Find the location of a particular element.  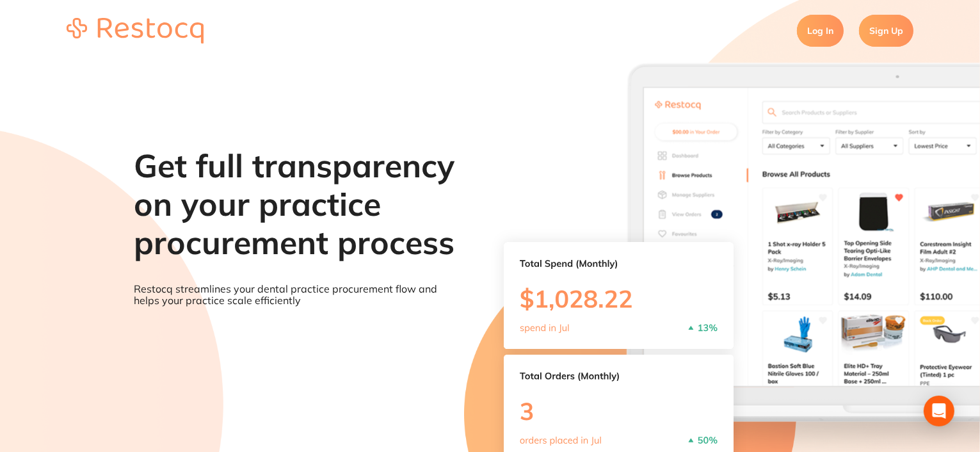

p: Restocq streamlines your dental practice procurement flow and helps your practice scale efficiently is located at coordinates (295, 294).